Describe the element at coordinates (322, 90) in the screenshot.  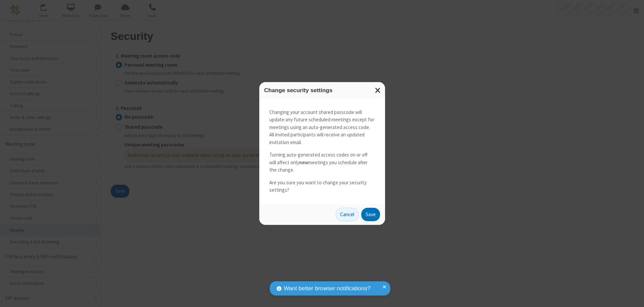
I see `h3: Change security settings` at that location.